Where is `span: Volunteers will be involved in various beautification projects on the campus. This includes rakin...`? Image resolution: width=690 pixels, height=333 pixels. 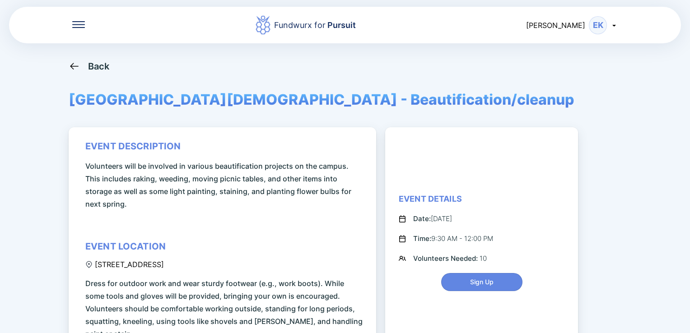
span: Volunteers will be involved in various beautification projects on the campus. This includes rakin... is located at coordinates (224, 185).